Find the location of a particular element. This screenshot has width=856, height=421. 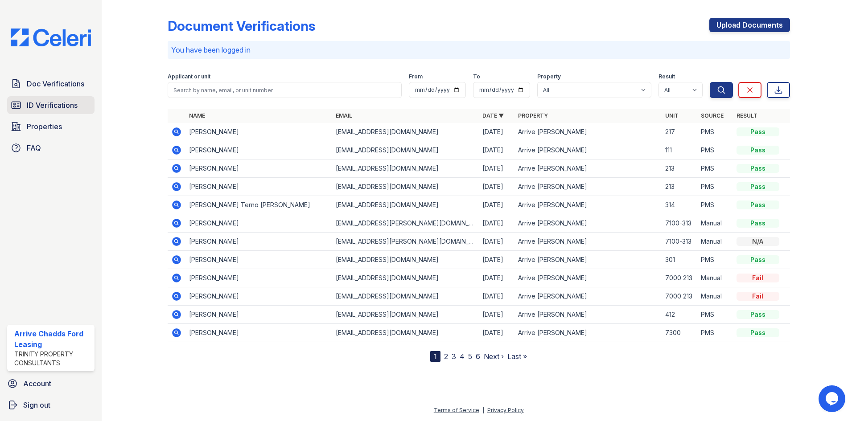

a: Date ▼ is located at coordinates (493, 115).